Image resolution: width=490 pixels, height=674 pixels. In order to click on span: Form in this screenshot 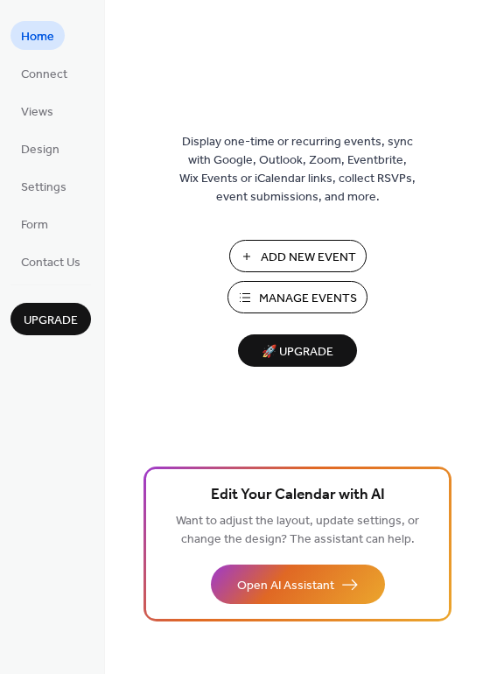, I will do `click(34, 225)`.